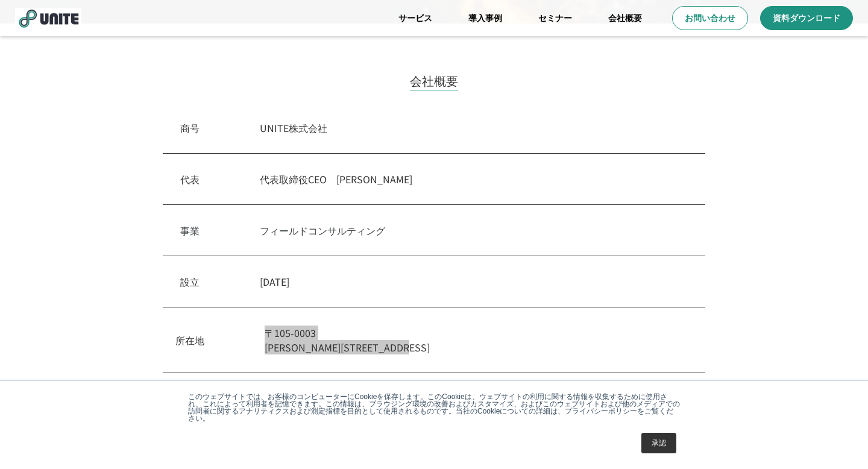 The width and height of the screenshot is (868, 469). What do you see at coordinates (806, 18) in the screenshot?
I see `a: 資料ダウンロード` at bounding box center [806, 18].